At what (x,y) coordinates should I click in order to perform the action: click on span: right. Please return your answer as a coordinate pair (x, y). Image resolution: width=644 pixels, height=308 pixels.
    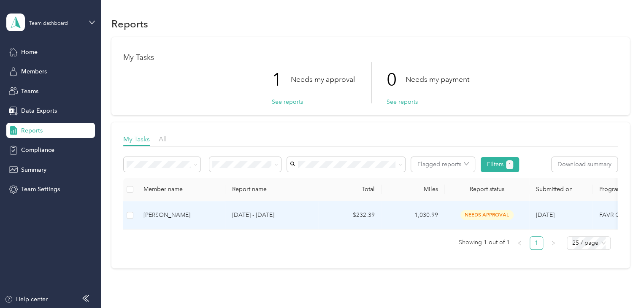
    Looking at the image, I should click on (553, 243).